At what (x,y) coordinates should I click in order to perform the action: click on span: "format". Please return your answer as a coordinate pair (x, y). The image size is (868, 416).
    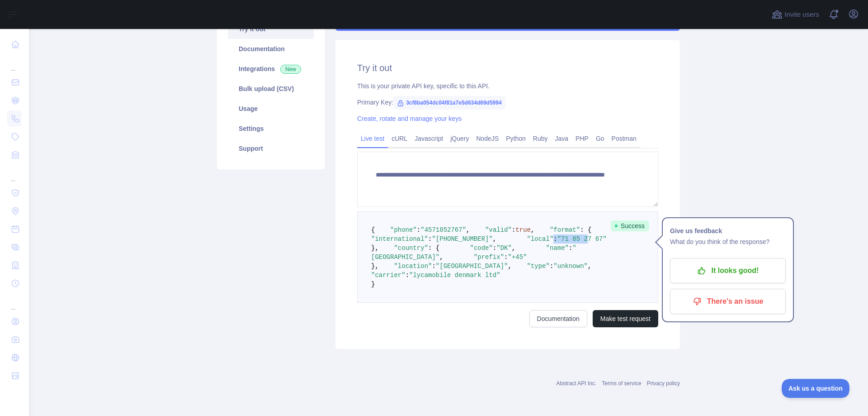
    Looking at the image, I should click on (564, 230).